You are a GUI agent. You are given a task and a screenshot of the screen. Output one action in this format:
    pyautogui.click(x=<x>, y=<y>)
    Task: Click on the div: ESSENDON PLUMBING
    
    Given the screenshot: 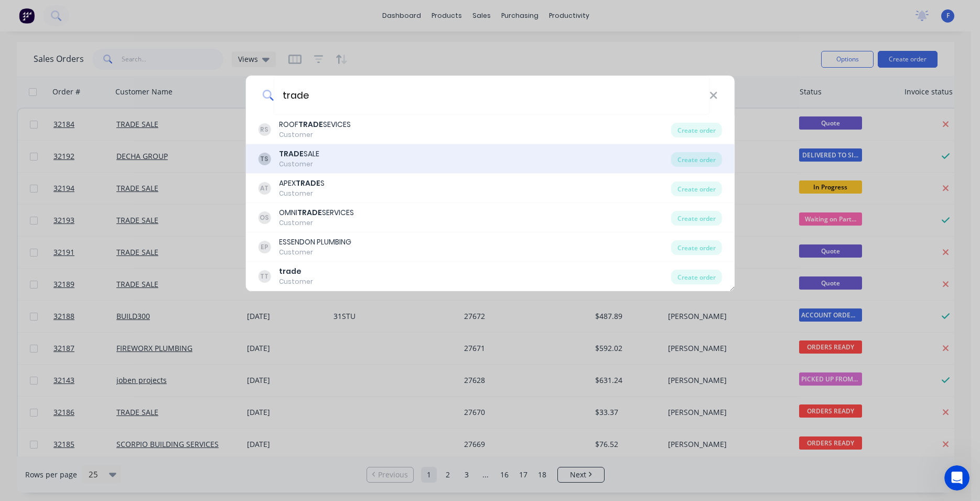 What is the action you would take?
    pyautogui.click(x=315, y=242)
    